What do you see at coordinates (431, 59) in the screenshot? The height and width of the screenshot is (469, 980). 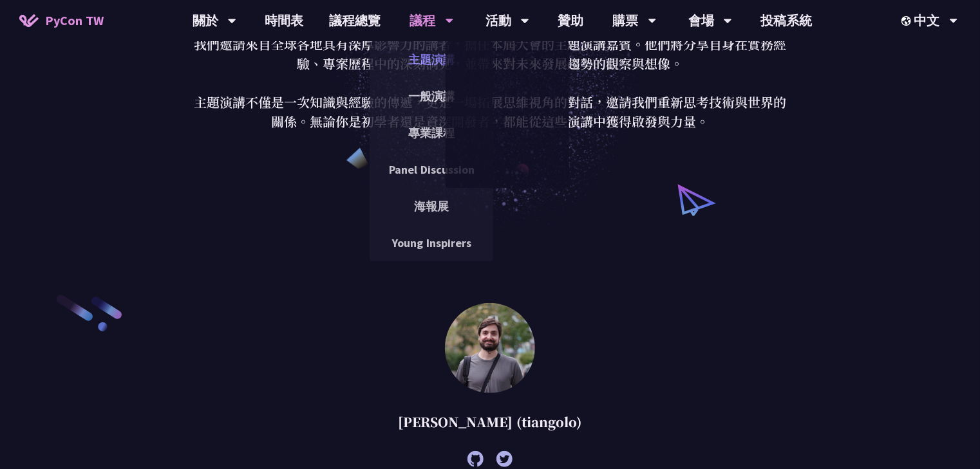 I see `a: 主題演講` at bounding box center [431, 59].